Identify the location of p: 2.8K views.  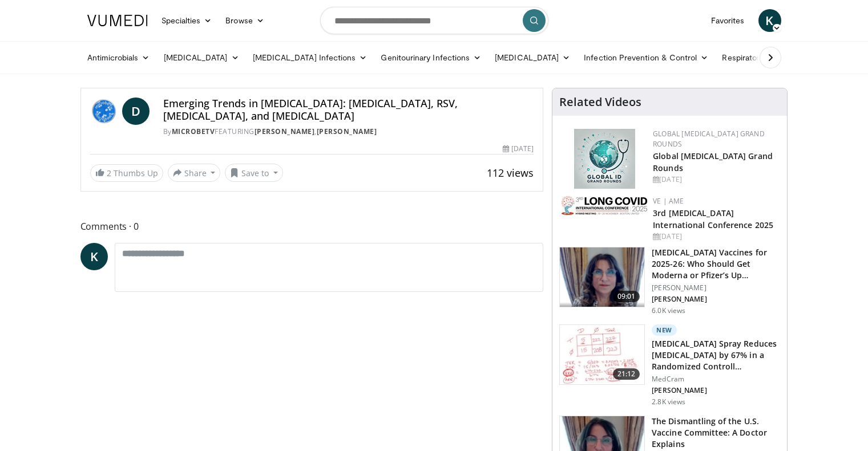
(668, 402).